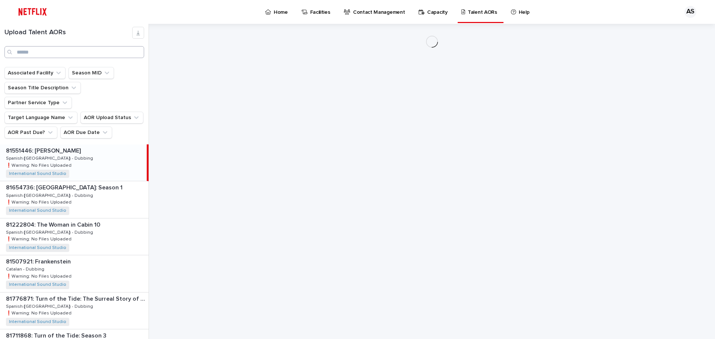 The height and width of the screenshot is (339, 715). What do you see at coordinates (74, 52) in the screenshot?
I see `div: Search` at bounding box center [74, 52].